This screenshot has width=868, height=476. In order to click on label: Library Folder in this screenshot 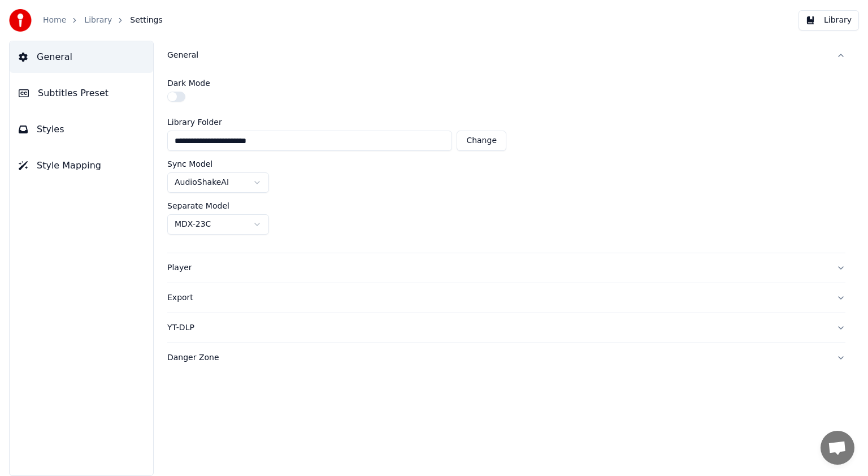, I will do `click(337, 122)`.